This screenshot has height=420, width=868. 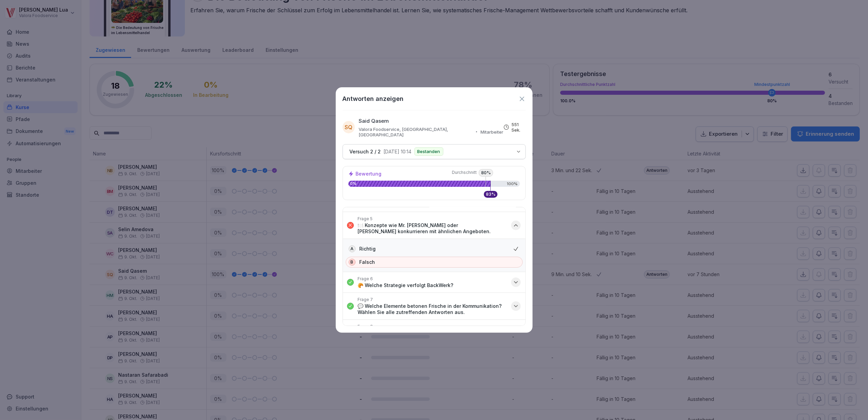 I want to click on p: Bestanden, so click(x=429, y=151).